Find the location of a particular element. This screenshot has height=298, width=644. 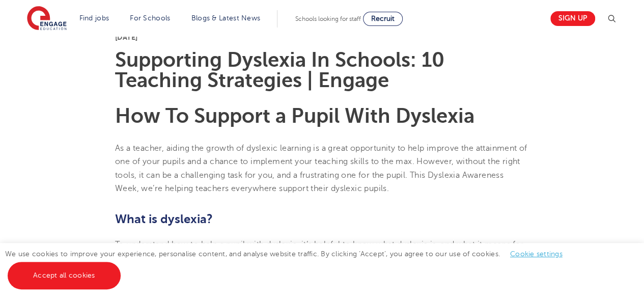

a: Recruit is located at coordinates (383, 19).